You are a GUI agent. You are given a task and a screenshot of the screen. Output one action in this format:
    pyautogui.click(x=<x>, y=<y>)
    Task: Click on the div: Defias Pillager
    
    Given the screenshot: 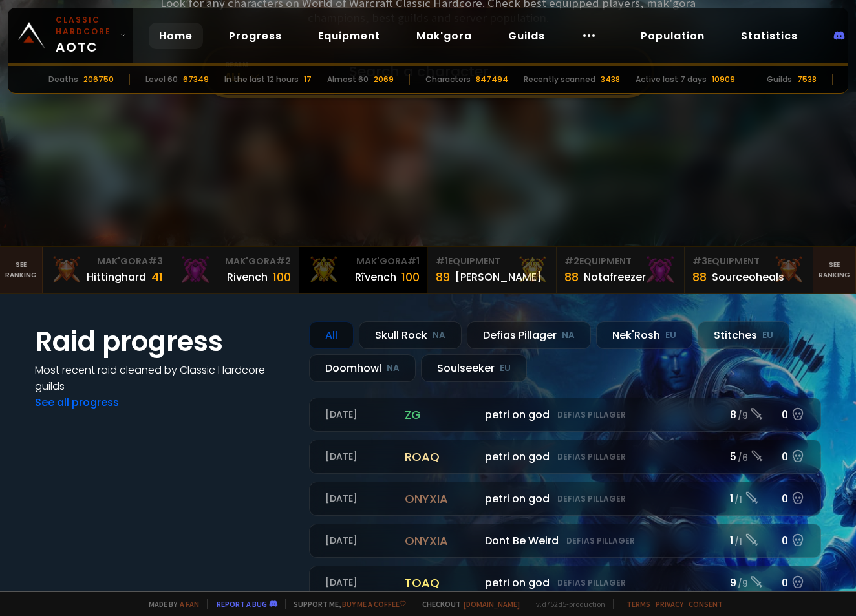 What is the action you would take?
    pyautogui.click(x=529, y=335)
    